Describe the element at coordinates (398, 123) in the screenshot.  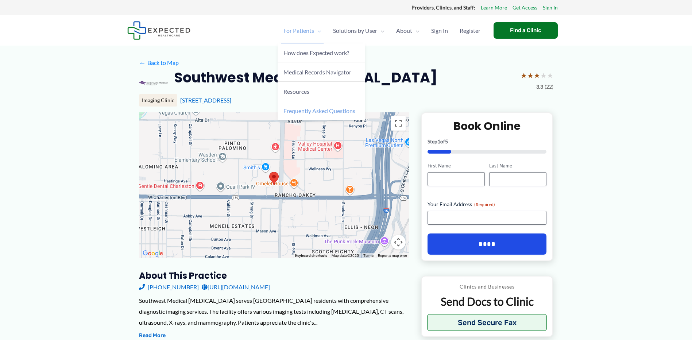
I see `button: Toggle fullscreen view` at that location.